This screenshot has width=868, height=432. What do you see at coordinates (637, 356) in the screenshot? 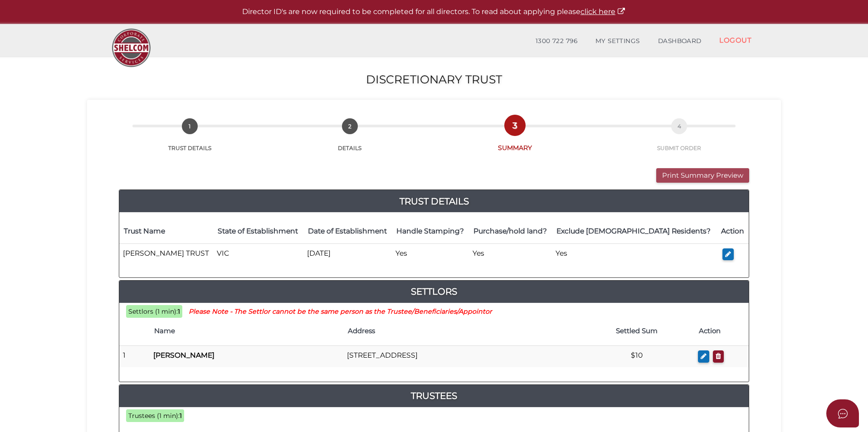
I see `td: $10` at bounding box center [637, 356].